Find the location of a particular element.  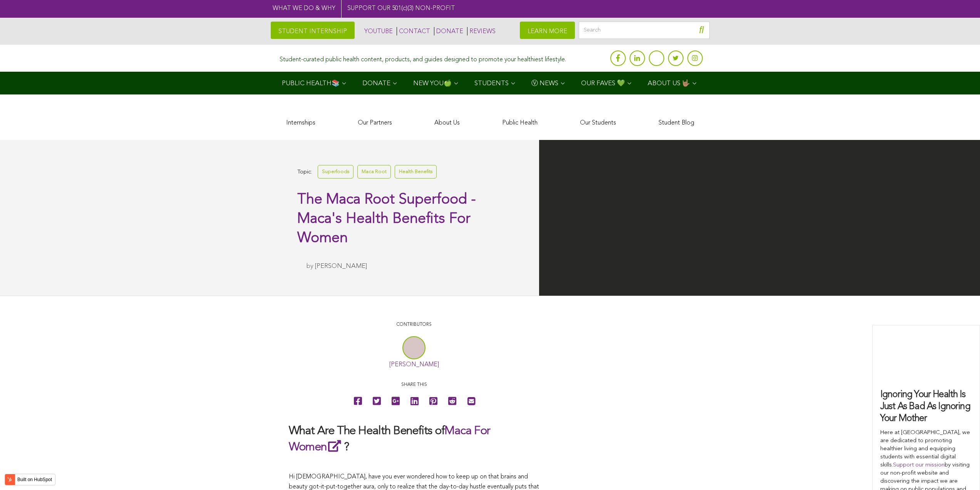

img: HubSpot sprocket logo is located at coordinates (10, 479).